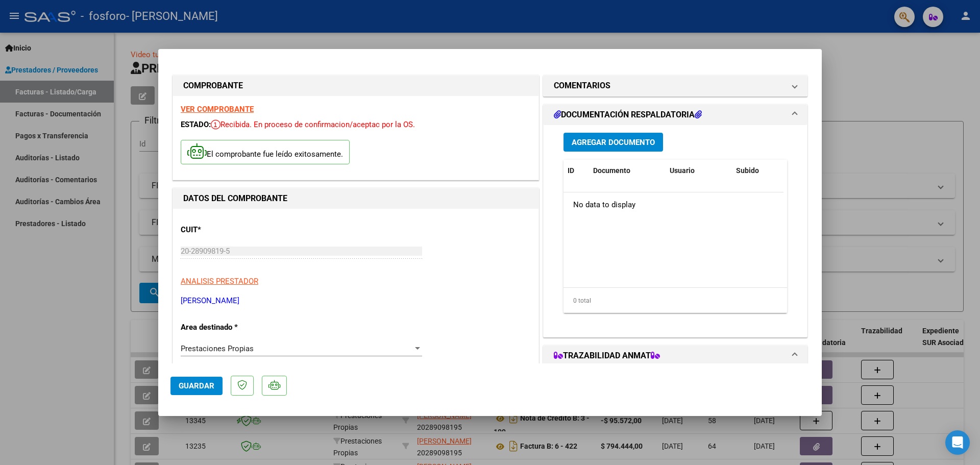 The height and width of the screenshot is (465, 980). What do you see at coordinates (747, 171) in the screenshot?
I see `span: Subido` at bounding box center [747, 171].